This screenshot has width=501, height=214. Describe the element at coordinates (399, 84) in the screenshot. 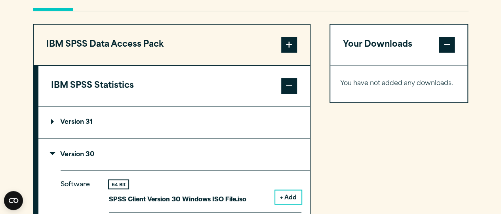

I see `p: You have not added any downloads.` at that location.